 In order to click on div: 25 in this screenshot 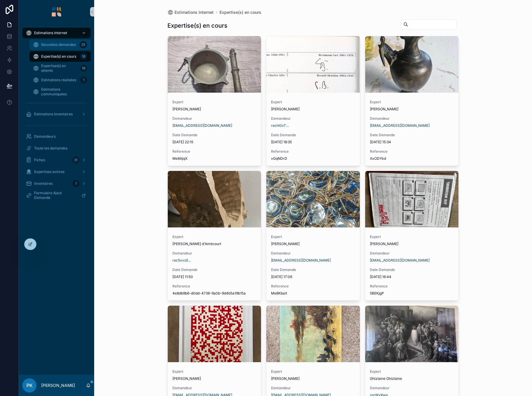, I will do `click(83, 45)`.